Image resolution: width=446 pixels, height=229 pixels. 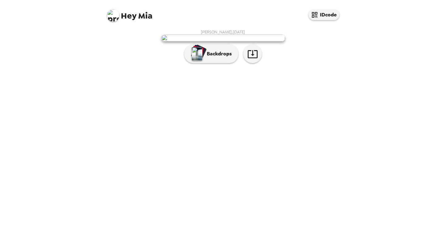 I want to click on img: profile pic, so click(x=113, y=15).